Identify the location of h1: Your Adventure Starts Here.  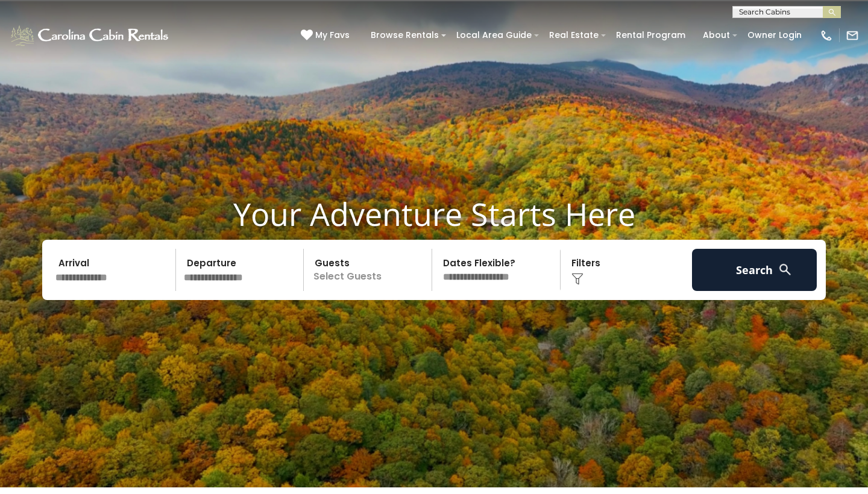
(434, 214).